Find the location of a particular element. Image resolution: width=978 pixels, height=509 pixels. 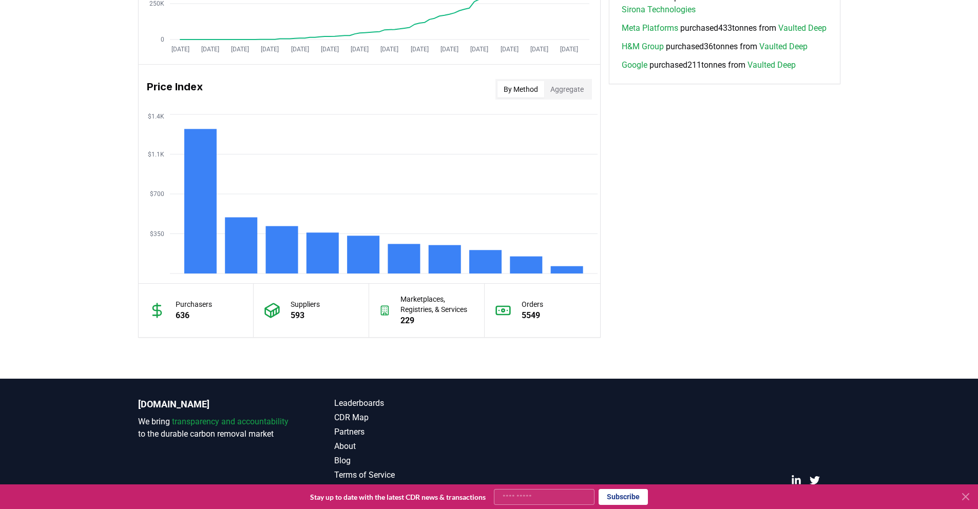

a: CDR Map is located at coordinates (412, 418).